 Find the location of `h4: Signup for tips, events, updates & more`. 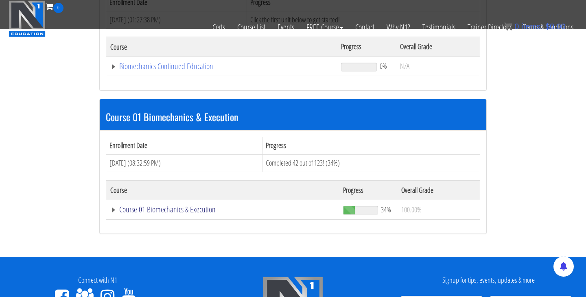

h4: Signup for tips, events, updates & more is located at coordinates (488, 280).